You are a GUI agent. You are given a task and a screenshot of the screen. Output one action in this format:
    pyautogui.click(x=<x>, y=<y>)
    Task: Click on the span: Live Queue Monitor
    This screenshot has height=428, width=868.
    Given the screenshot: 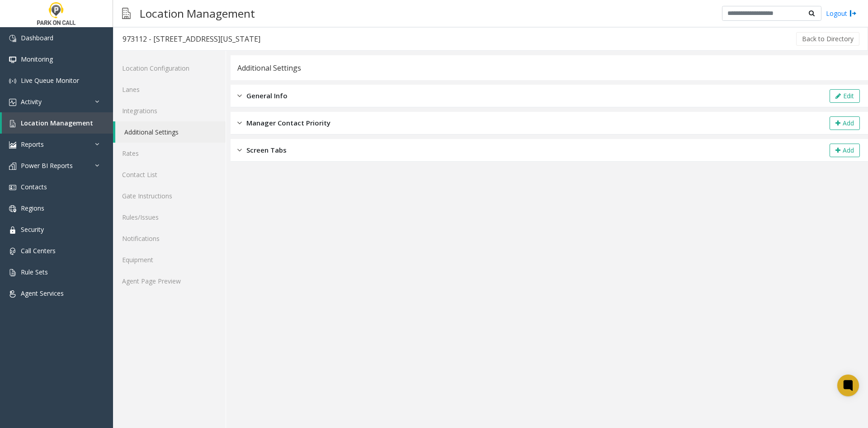 What is the action you would take?
    pyautogui.click(x=50, y=80)
    